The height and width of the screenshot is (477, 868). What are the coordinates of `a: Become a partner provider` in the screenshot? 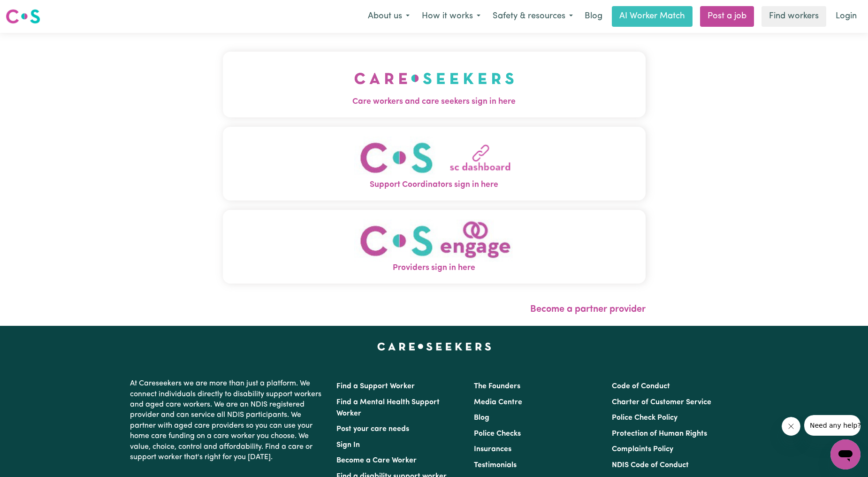 It's located at (587, 309).